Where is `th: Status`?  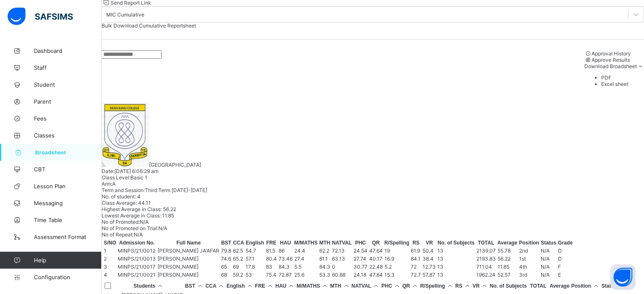
th: Status is located at coordinates (548, 243).